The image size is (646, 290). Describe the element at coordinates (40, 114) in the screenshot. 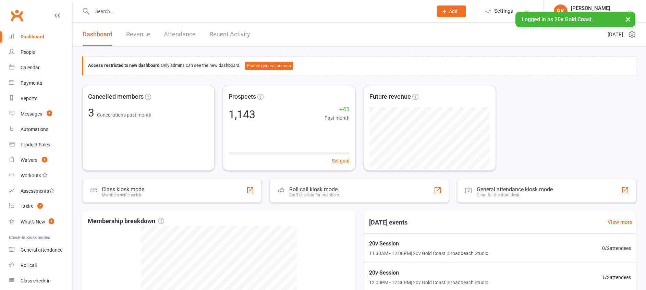

I see `a: Messages 7` at that location.